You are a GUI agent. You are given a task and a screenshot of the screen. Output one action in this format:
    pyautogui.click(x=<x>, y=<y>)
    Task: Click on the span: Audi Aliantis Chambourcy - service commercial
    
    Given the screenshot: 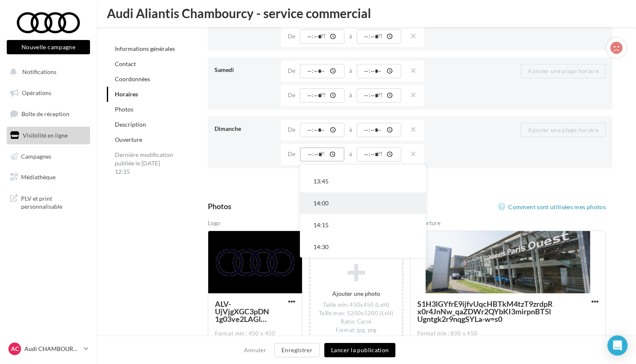 What is the action you would take?
    pyautogui.click(x=239, y=13)
    